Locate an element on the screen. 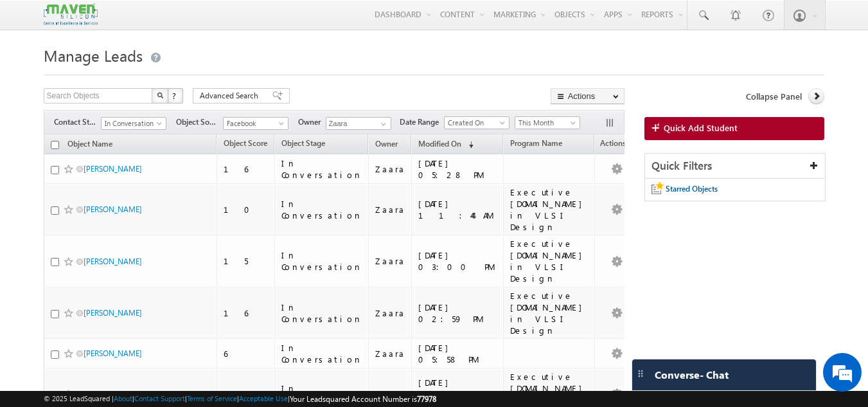 This screenshot has height=407, width=868. span: Modified On is located at coordinates (439, 143).